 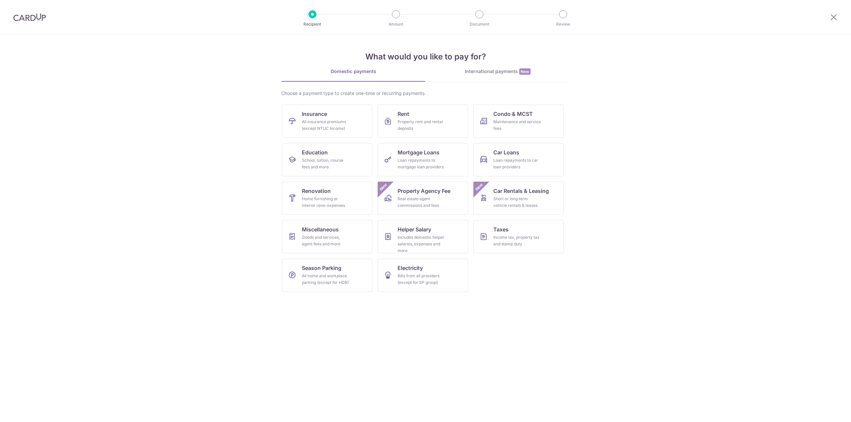 I want to click on div: Goods and services, agent fees and more, so click(x=326, y=241).